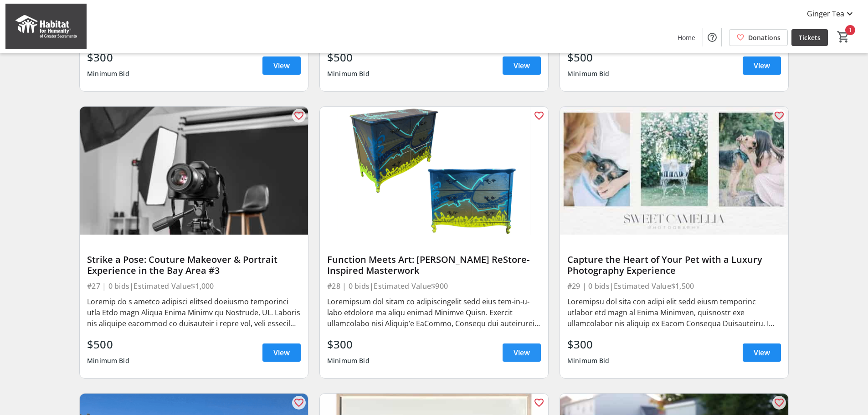 This screenshot has height=415, width=868. I want to click on span: Tickets, so click(810, 37).